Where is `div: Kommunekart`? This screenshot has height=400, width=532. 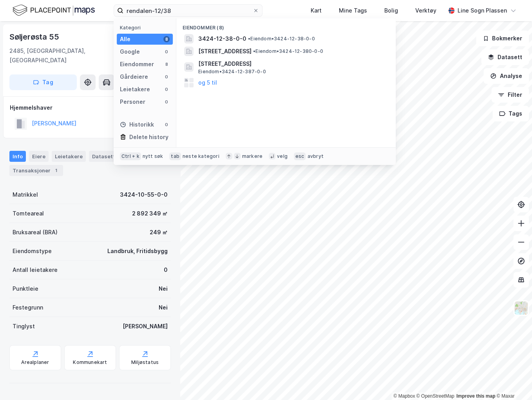 div: Kommunekart is located at coordinates (90, 363).